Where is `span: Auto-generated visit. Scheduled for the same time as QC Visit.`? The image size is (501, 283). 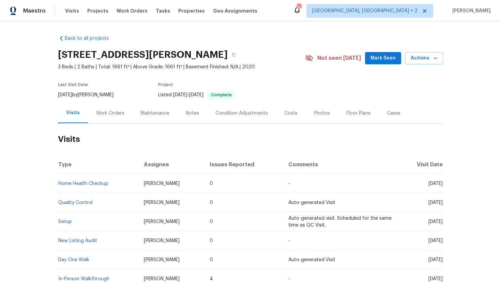 span: Auto-generated visit. Scheduled for the same time as QC Visit. is located at coordinates (340, 222).